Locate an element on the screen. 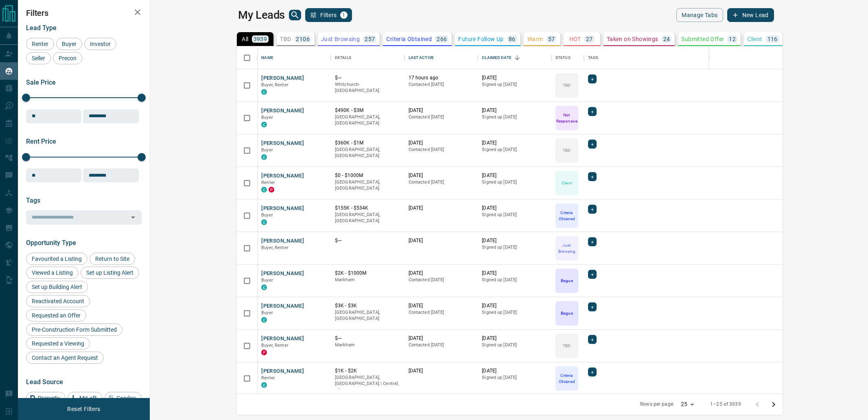 Image resolution: width=868 pixels, height=420 pixels. p: 24 is located at coordinates (667, 39).